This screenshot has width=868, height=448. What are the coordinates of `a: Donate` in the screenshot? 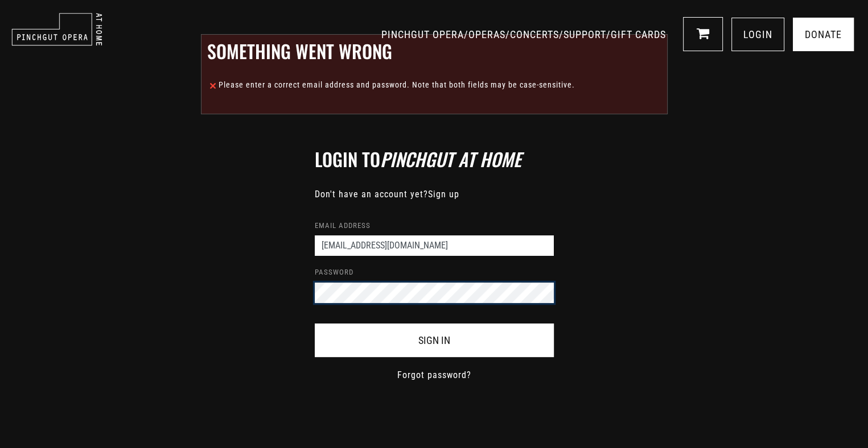 It's located at (823, 34).